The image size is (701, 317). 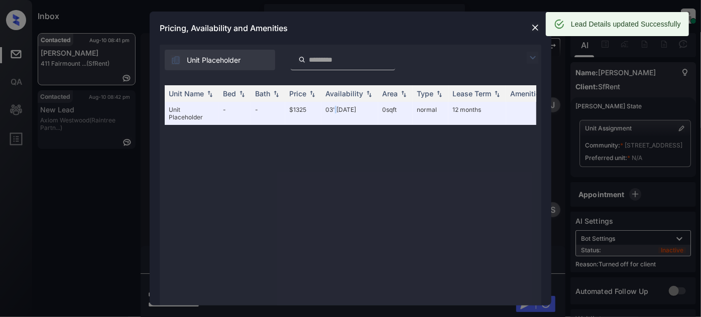 What do you see at coordinates (425, 93) in the screenshot?
I see `div: Type` at bounding box center [425, 93].